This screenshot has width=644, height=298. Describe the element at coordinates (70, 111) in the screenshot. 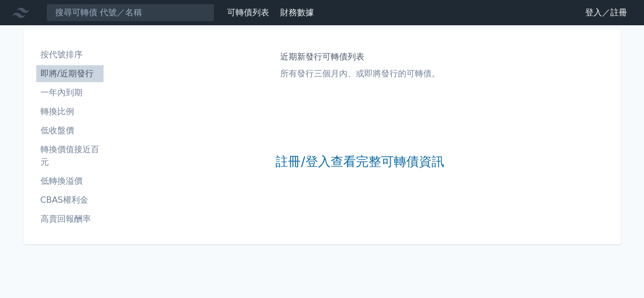

I see `li: 轉換比例` at that location.